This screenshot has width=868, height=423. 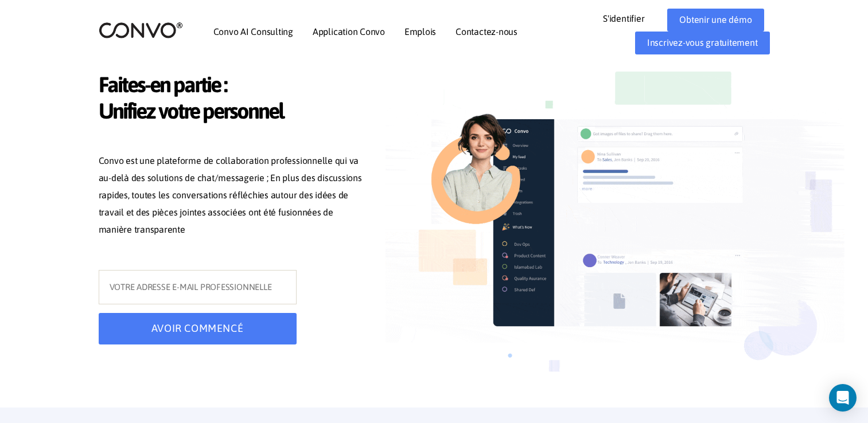 I want to click on a: Application Convo, so click(x=349, y=32).